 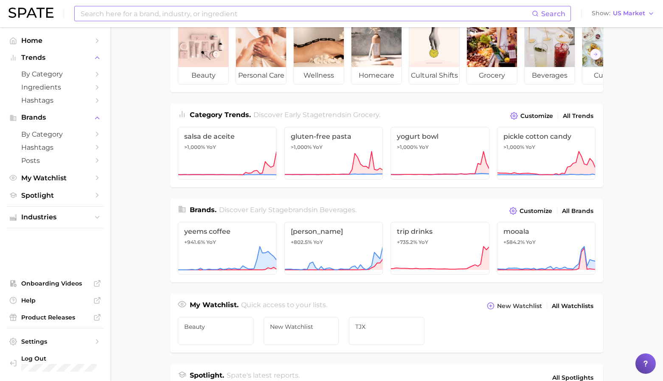 What do you see at coordinates (214, 306) in the screenshot?
I see `h1: My Watchlist.` at bounding box center [214, 306].